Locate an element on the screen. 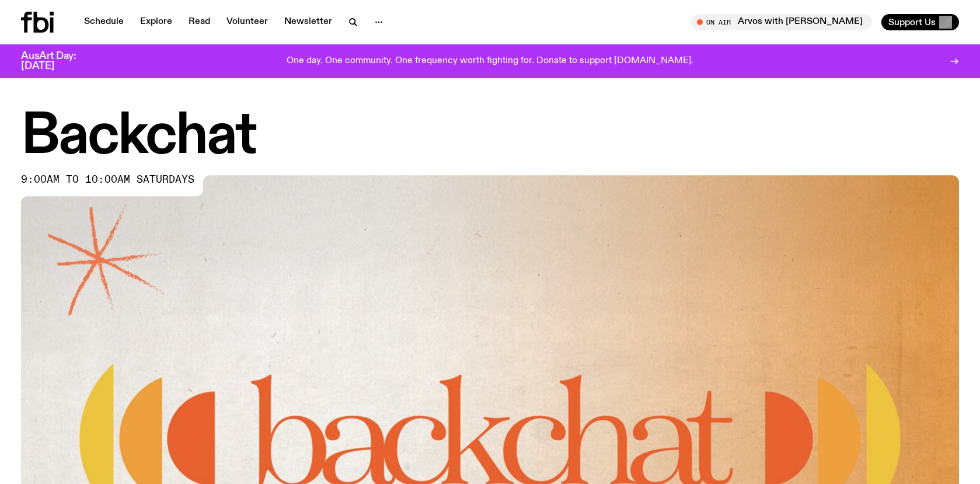  a: Newsletter is located at coordinates (309, 22).